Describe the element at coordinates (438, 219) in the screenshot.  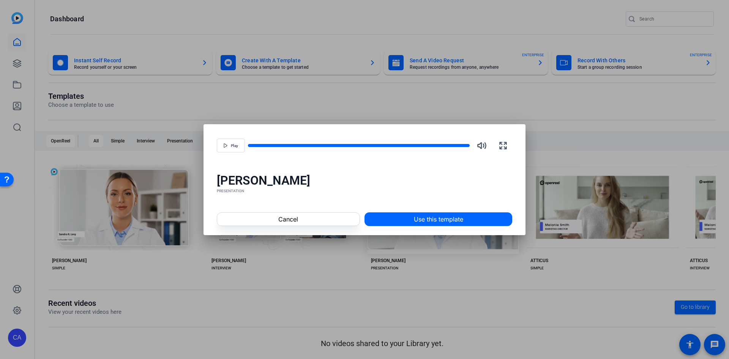
I see `button: Use this template` at that location.